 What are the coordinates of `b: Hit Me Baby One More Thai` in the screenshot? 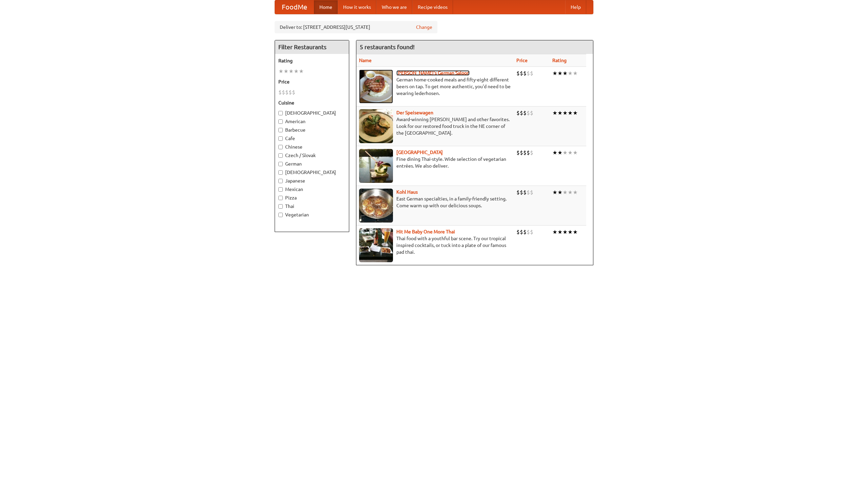 It's located at (426, 232).